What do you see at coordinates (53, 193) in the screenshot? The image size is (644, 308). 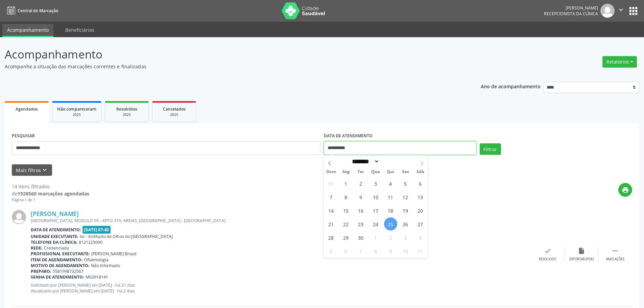 I see `strong: 1928560 marcações agendadas` at bounding box center [53, 193].